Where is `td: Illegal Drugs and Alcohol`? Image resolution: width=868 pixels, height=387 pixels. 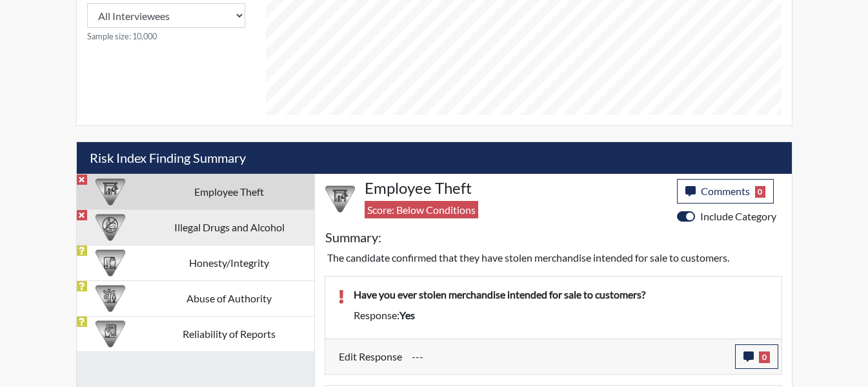 td: Illegal Drugs and Alcohol is located at coordinates (229, 226).